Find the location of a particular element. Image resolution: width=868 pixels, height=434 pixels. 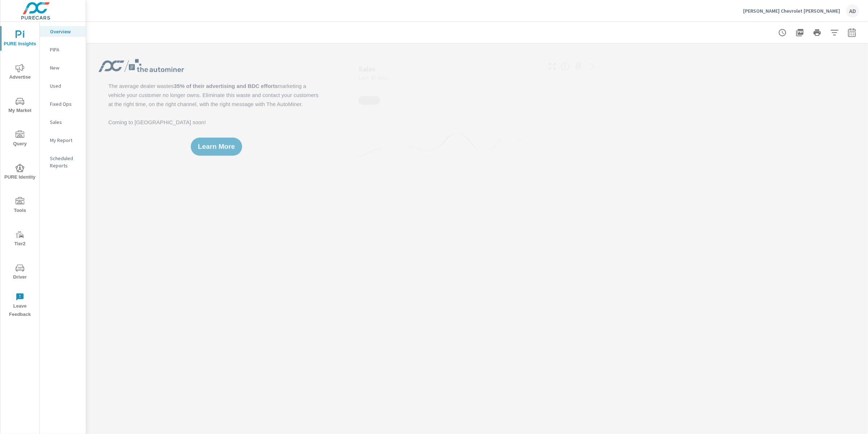

div: New is located at coordinates (63, 68).